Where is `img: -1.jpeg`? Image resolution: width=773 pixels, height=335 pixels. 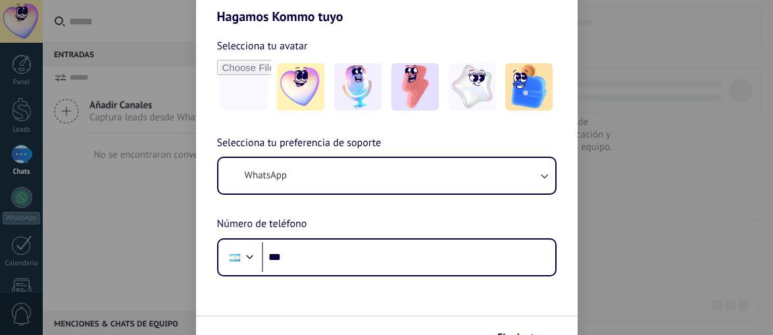 img: -1.jpeg is located at coordinates (301, 87).